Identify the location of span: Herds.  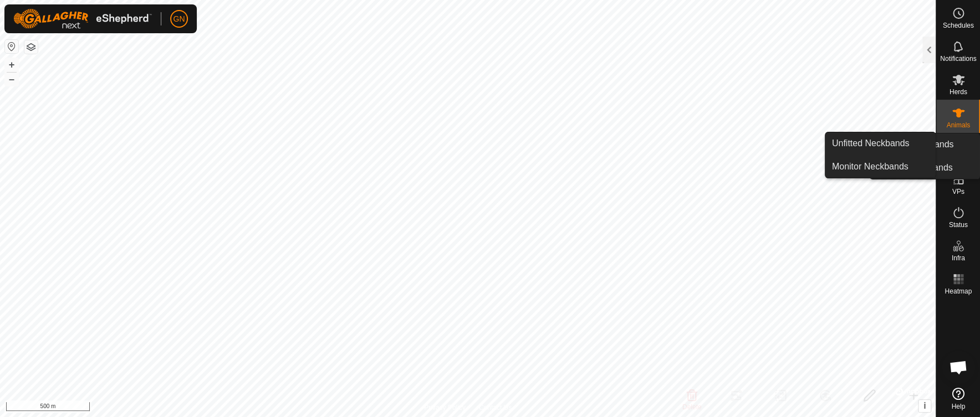
(958, 92).